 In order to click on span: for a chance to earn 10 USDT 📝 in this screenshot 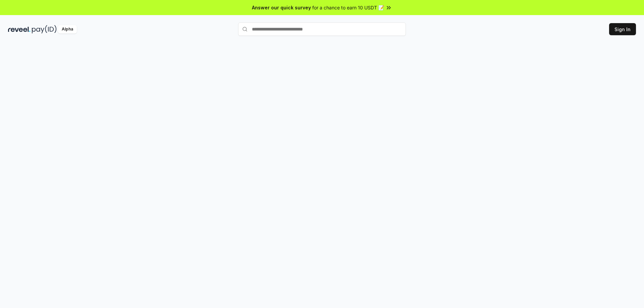, I will do `click(348, 7)`.